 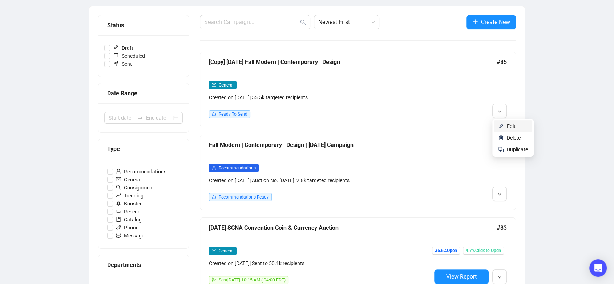 What do you see at coordinates (502, 227) in the screenshot?
I see `span: #83` at bounding box center [502, 227].